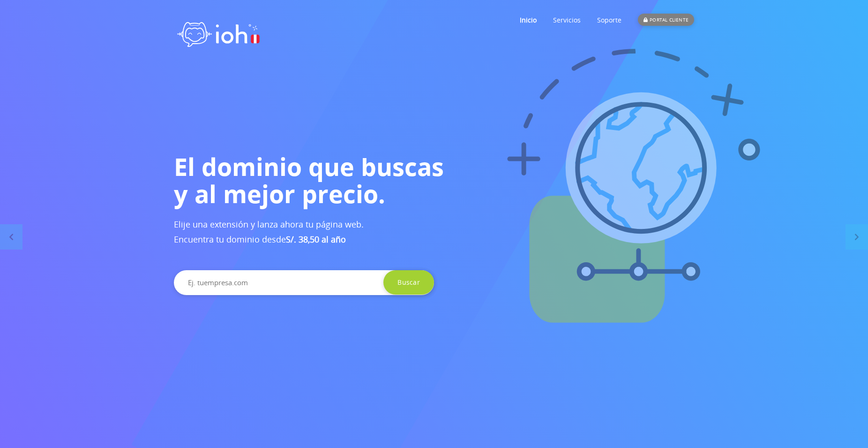  I want to click on h1: El dominio que buscas y al mejor precio., so click(434, 180).